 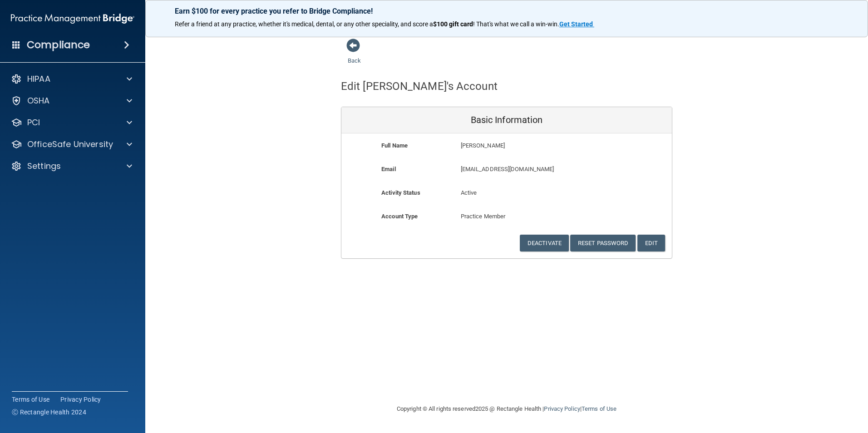 I want to click on p: HIPAA, so click(x=39, y=79).